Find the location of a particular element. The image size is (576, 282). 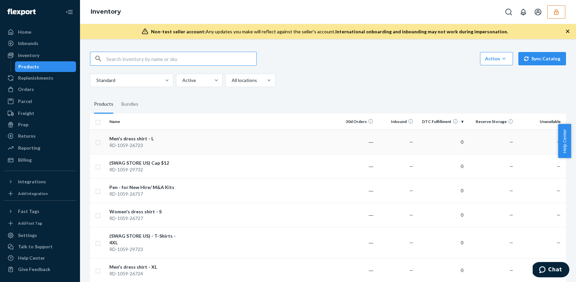

div: RD-1059-29732 is located at coordinates (144, 170).